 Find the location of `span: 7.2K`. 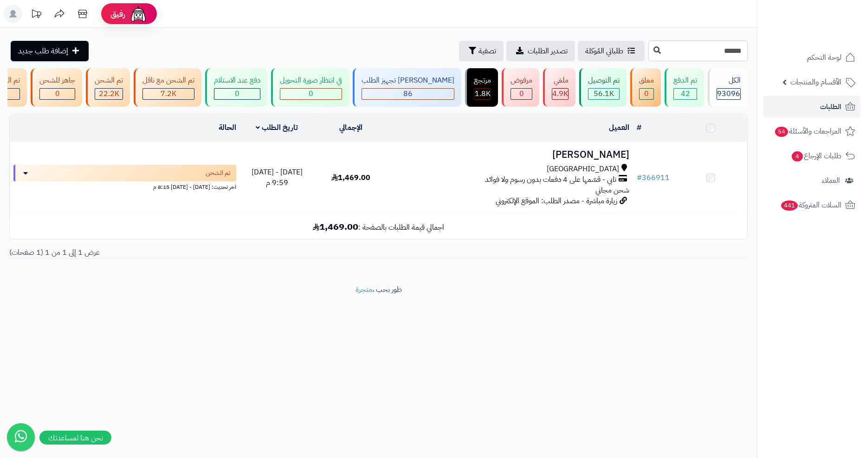

span: 7.2K is located at coordinates (168, 94).